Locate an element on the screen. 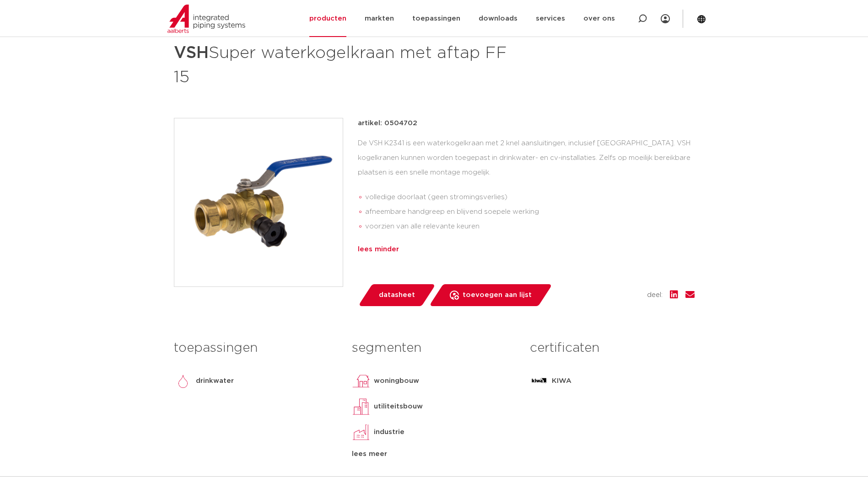 This screenshot has width=868, height=477. img: industrie is located at coordinates (361, 432).